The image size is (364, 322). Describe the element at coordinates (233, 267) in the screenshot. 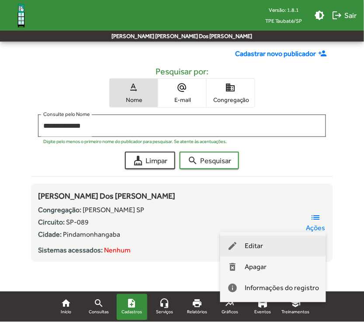

I see `mat-icon: delete_forever` at that location.